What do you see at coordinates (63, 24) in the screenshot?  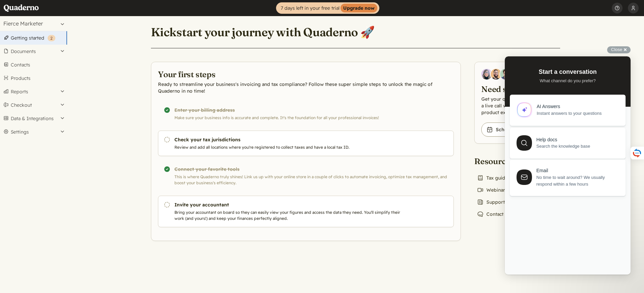 I see `span: What channel do you prefer?` at bounding box center [63, 24].